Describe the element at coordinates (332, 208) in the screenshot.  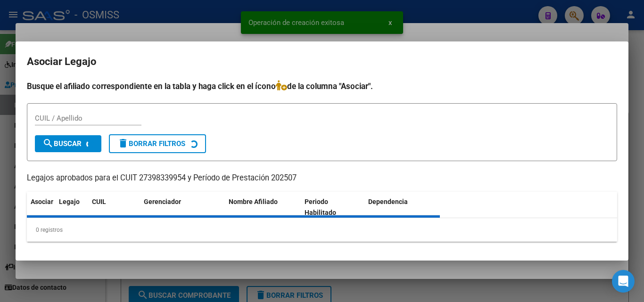
I see `datatable-header-cell: Periodo Habilitado` at that location.